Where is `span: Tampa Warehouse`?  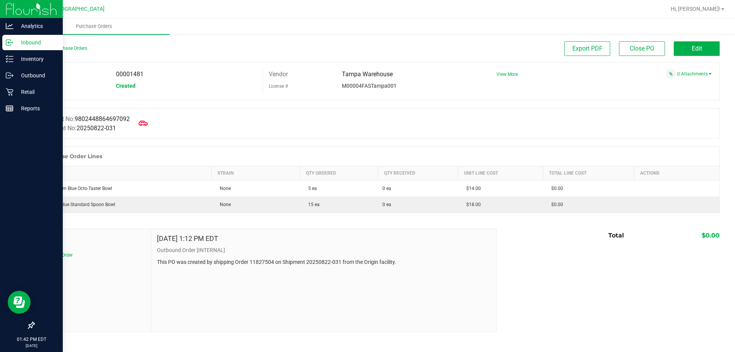
span: Tampa Warehouse is located at coordinates (367, 74).